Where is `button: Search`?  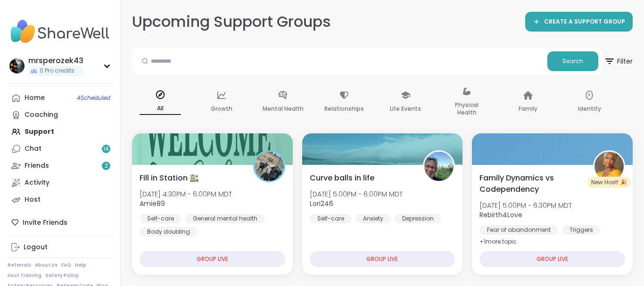 button: Search is located at coordinates (573, 61).